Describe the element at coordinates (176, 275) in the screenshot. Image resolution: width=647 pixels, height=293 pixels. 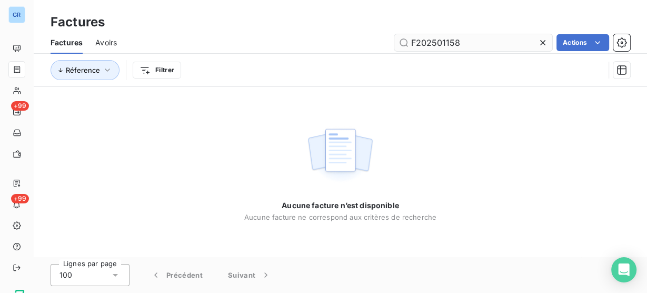
I see `button: Précédent` at that location.